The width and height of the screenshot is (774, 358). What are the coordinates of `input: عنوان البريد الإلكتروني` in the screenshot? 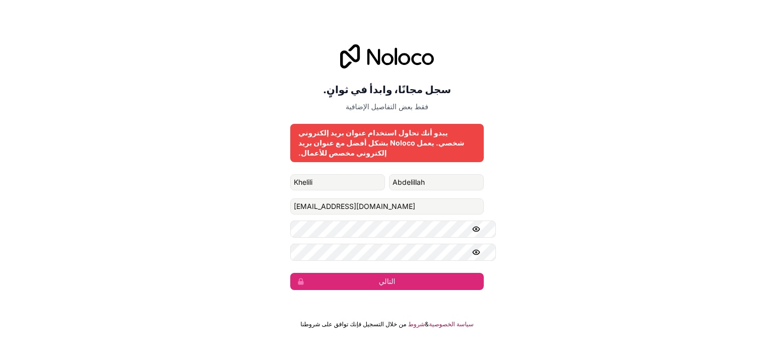 It's located at (387, 207).